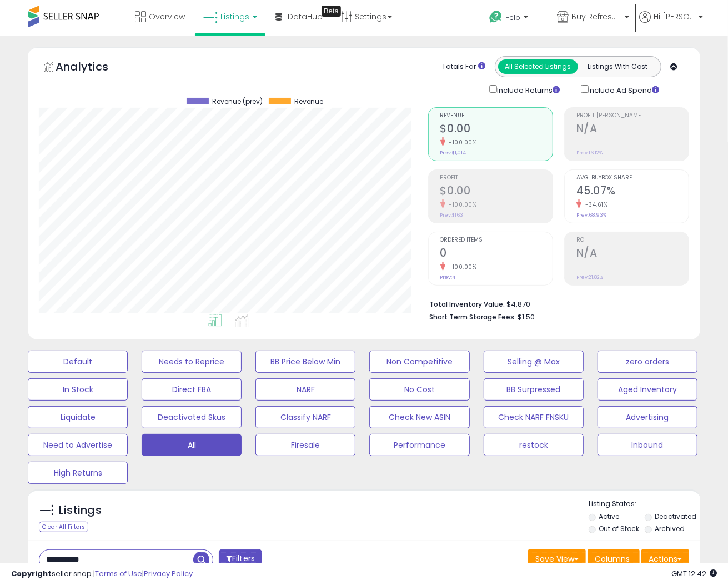  I want to click on button: Filters, so click(240, 559).